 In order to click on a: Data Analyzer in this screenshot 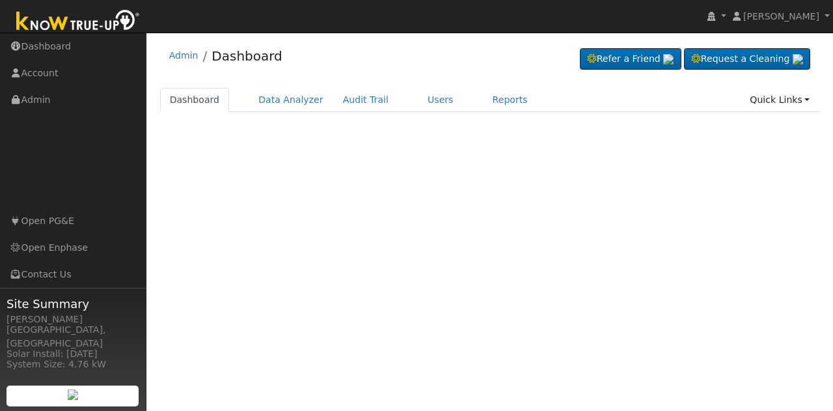, I will do `click(291, 100)`.